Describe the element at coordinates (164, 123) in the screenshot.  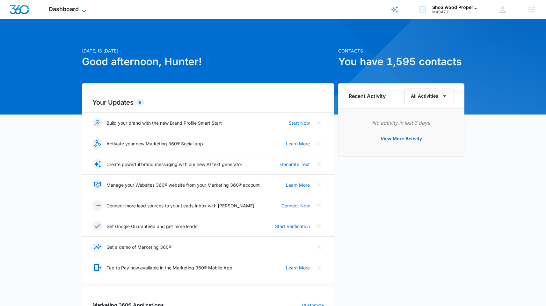
I see `p: Build your brand with the new Brand Profile Smart Start` at that location.